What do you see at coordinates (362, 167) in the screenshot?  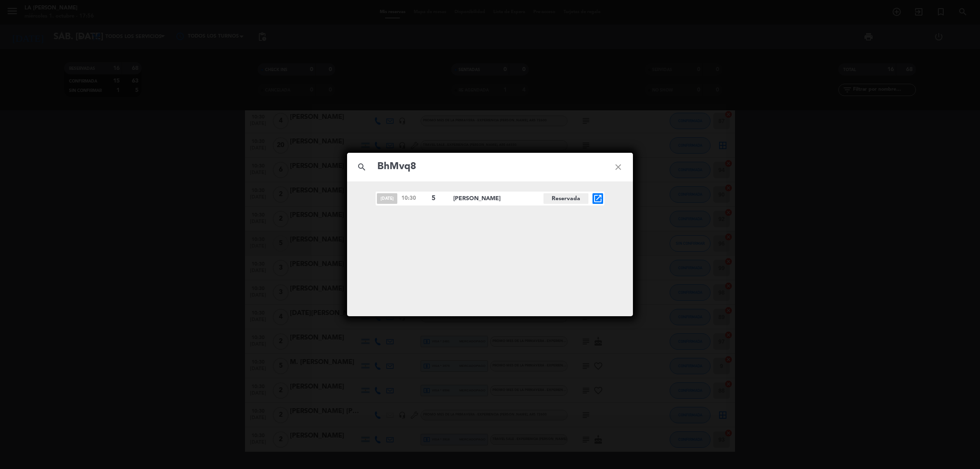 I see `i: search` at bounding box center [362, 167].